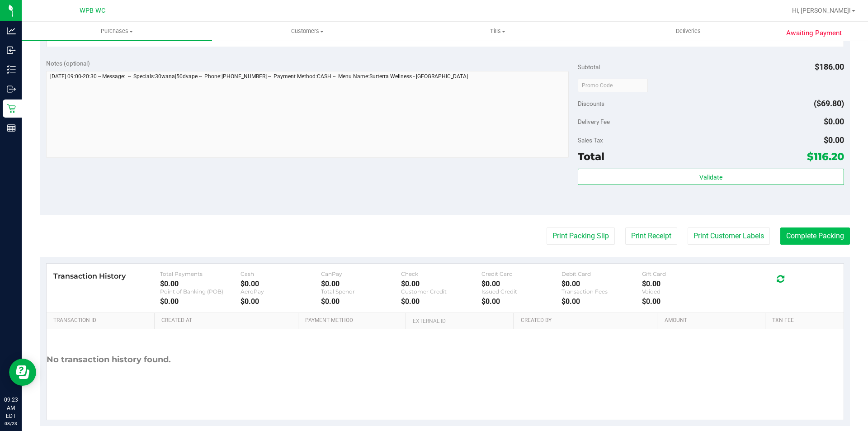 Image resolution: width=868 pixels, height=431 pixels. Describe the element at coordinates (102, 321) in the screenshot. I see `a: Transaction ID` at that location.